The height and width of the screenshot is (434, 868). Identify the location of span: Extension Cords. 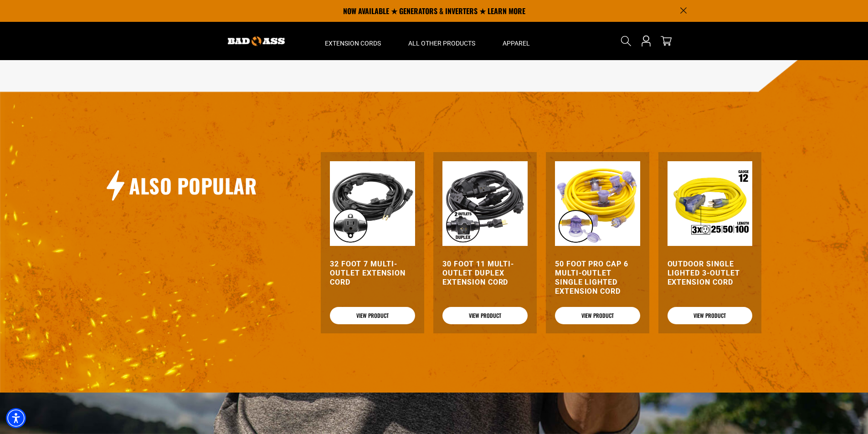
(353, 43).